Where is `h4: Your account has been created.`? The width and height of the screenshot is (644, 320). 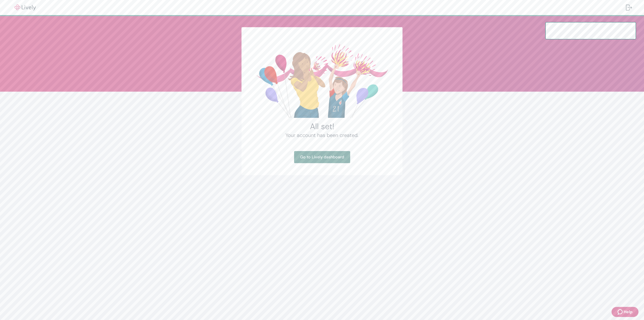
h4: Your account has been created. is located at coordinates (322, 135).